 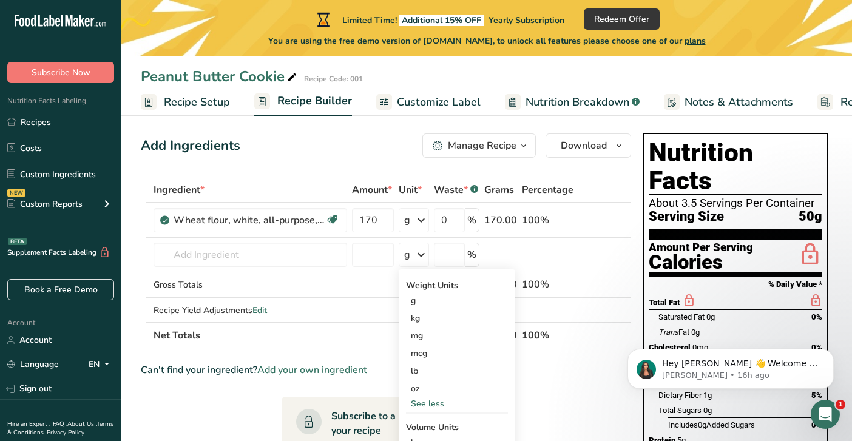 What do you see at coordinates (479, 146) in the screenshot?
I see `button: Manage Recipe` at bounding box center [479, 146].